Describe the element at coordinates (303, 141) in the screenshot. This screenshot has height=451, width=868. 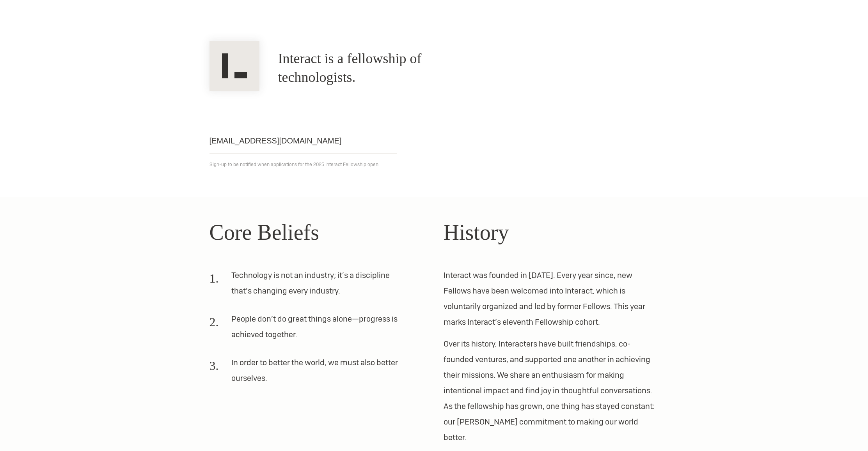
I see `input: Email address...` at that location.